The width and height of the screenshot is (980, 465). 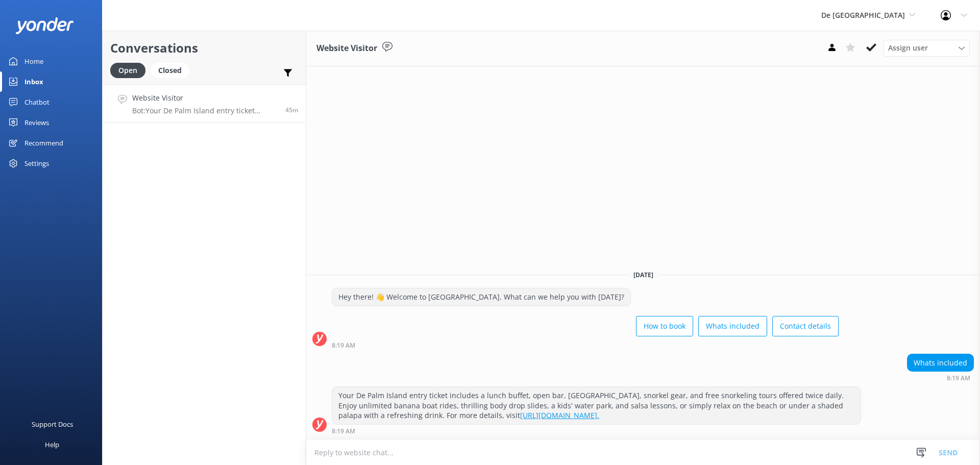 I want to click on span: Sep 04 2025 08:19am (UTC -04:00) America/Caracas, so click(x=291, y=110).